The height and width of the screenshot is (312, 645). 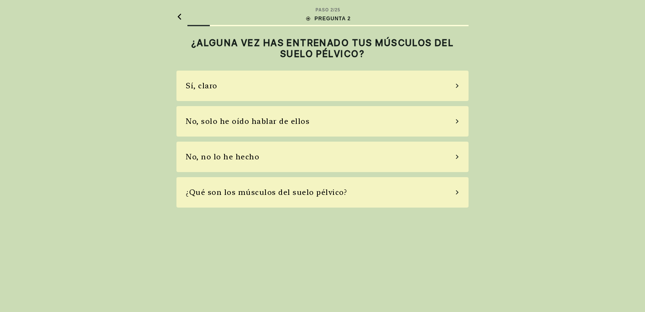 What do you see at coordinates (323, 48) in the screenshot?
I see `h2: ¿ALGUNA VEZ HAS ENTRENADO TUS MÚSCULOS DEL SUELO PÉLVICO?` at bounding box center [323, 48].